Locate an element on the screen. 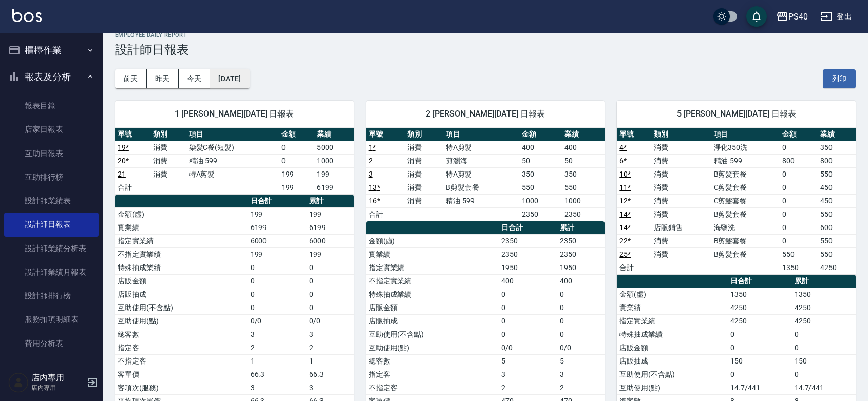  td: 350 is located at coordinates (583, 174).